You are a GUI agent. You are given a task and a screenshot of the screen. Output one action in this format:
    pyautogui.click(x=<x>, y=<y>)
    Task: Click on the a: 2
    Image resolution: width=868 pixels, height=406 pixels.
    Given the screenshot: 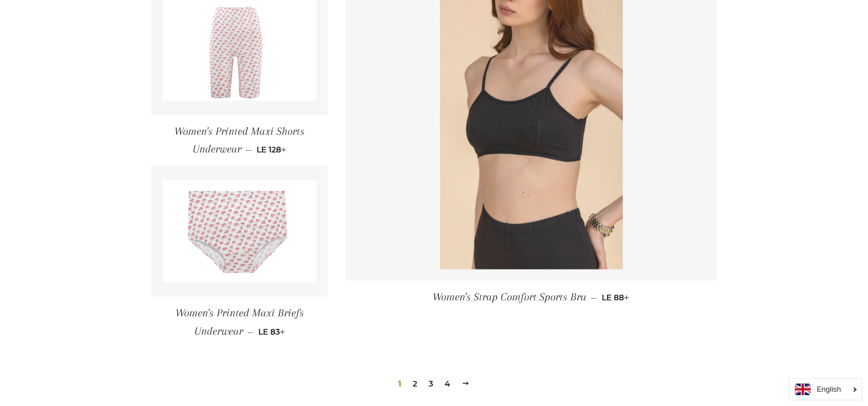 What is the action you would take?
    pyautogui.click(x=415, y=383)
    